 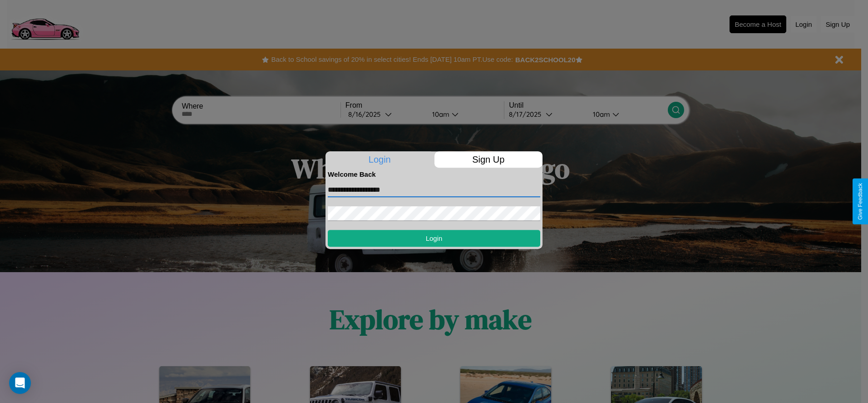 I want to click on div: Open Intercom Messenger, so click(x=20, y=383).